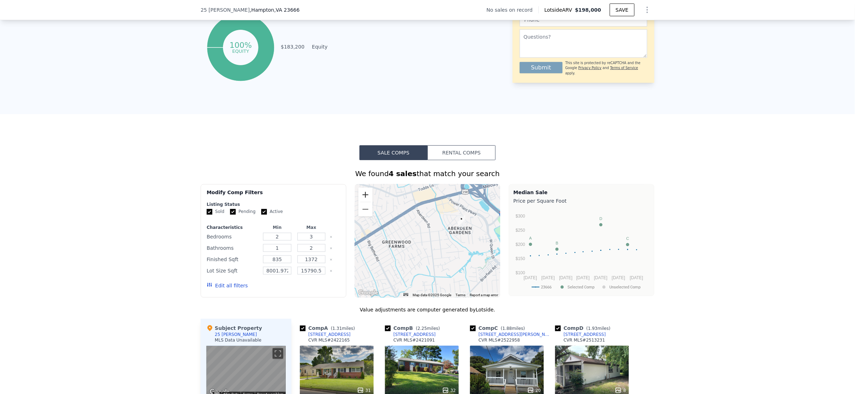 The image size is (855, 394). I want to click on span: 1.31, so click(337, 329).